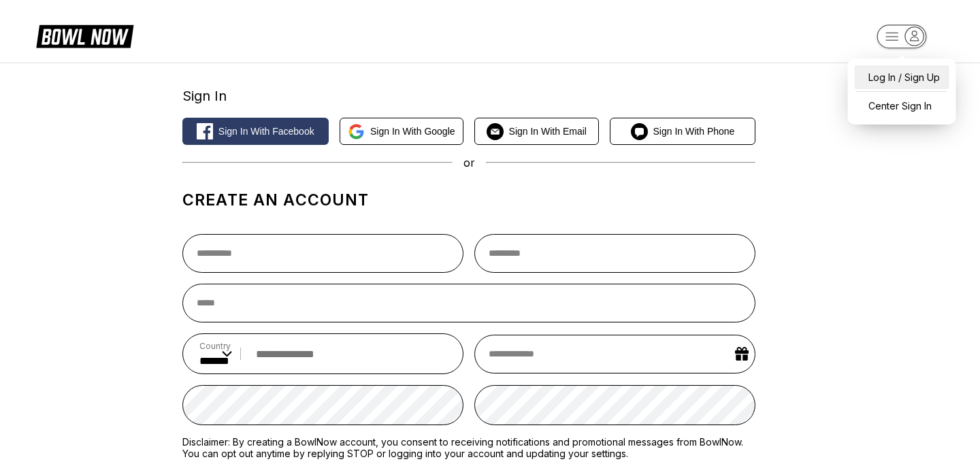 The width and height of the screenshot is (980, 466). Describe the element at coordinates (536, 131) in the screenshot. I see `button: Sign in with Email` at that location.